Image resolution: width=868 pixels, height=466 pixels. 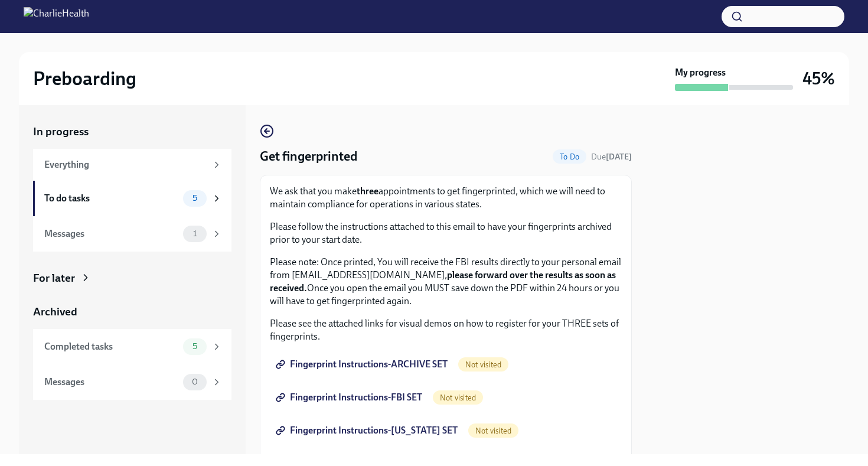 I want to click on a: To do tasks5, so click(x=132, y=198).